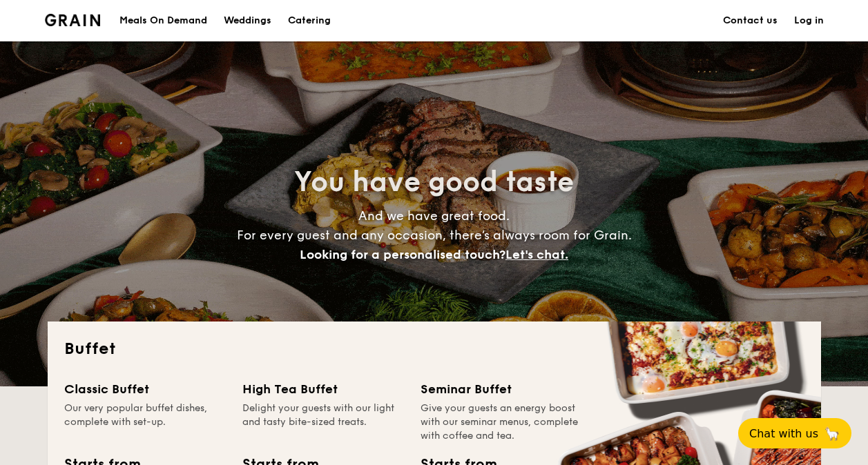 The width and height of the screenshot is (868, 465). Describe the element at coordinates (72, 20) in the screenshot. I see `img: Grain` at that location.